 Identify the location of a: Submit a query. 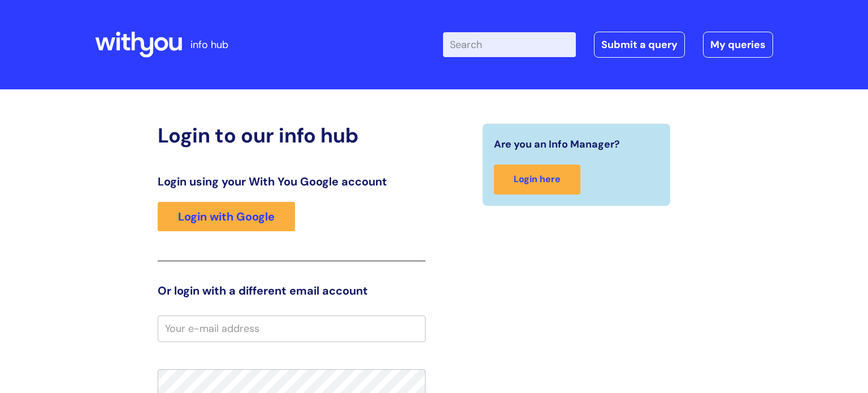
(639, 45).